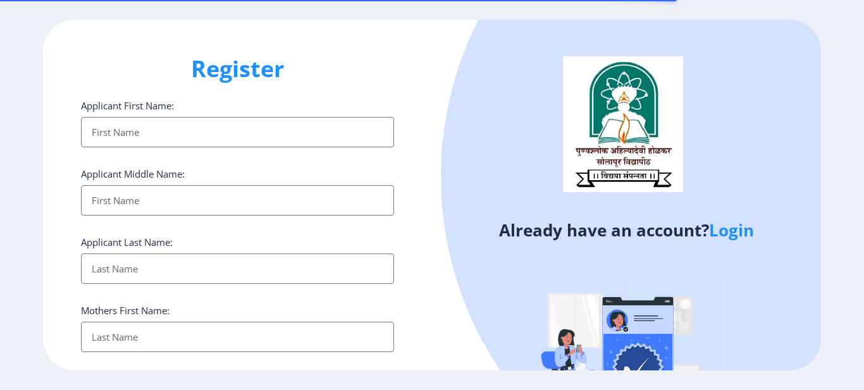  What do you see at coordinates (133, 174) in the screenshot?
I see `label: Applicant Middle Name:` at bounding box center [133, 174].